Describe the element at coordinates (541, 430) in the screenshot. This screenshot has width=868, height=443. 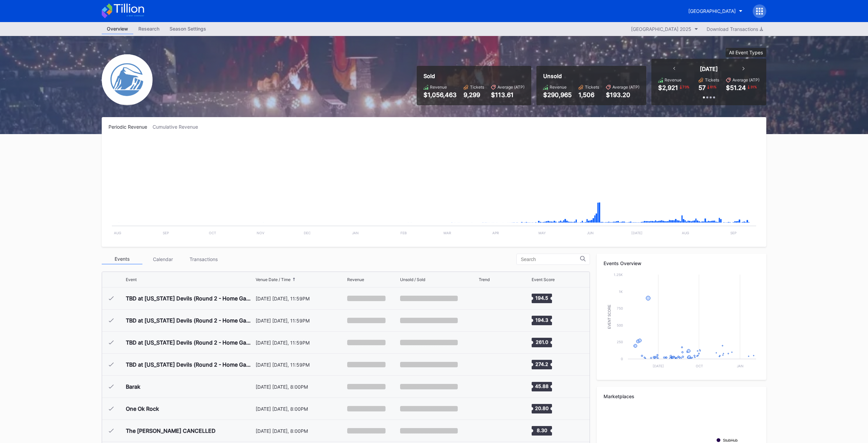
I see `text: 8.30` at that location.